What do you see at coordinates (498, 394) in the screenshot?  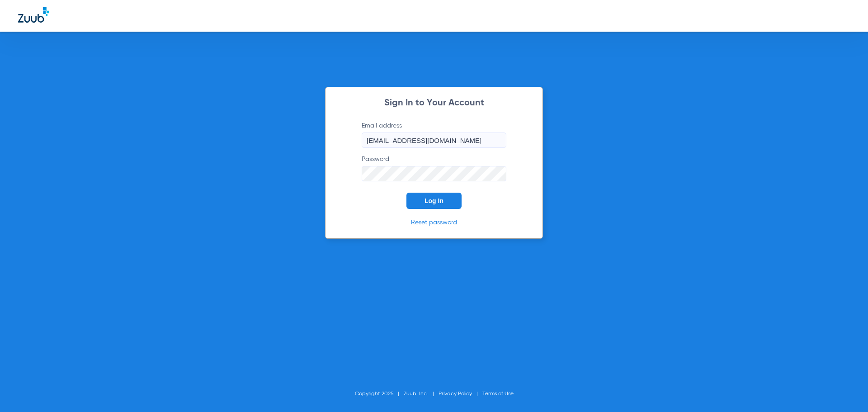 I see `a: Terms of Use` at bounding box center [498, 394].